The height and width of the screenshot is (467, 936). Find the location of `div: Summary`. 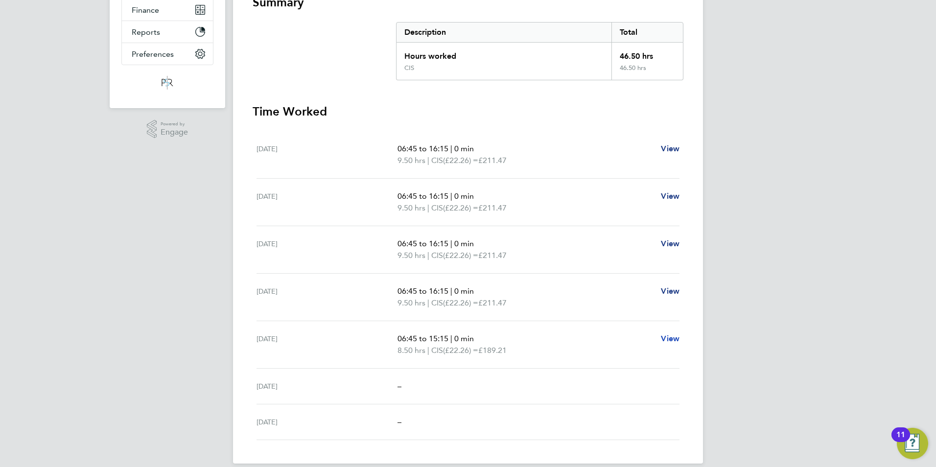

div: Summary is located at coordinates (540, 51).